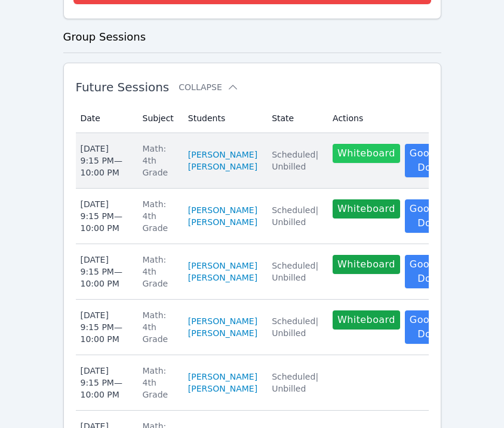 The height and width of the screenshot is (428, 504). What do you see at coordinates (106, 118) in the screenshot?
I see `th: Date` at bounding box center [106, 118].